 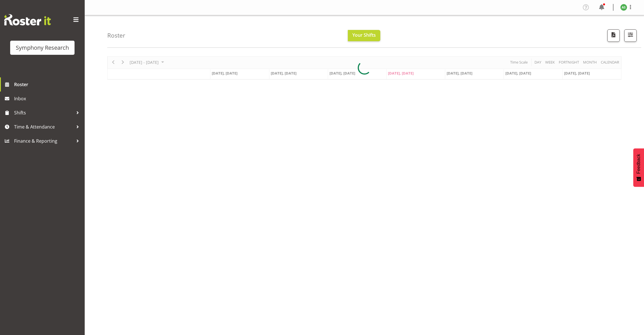 What do you see at coordinates (27, 20) in the screenshot?
I see `img: Rosterit website logo` at bounding box center [27, 20].